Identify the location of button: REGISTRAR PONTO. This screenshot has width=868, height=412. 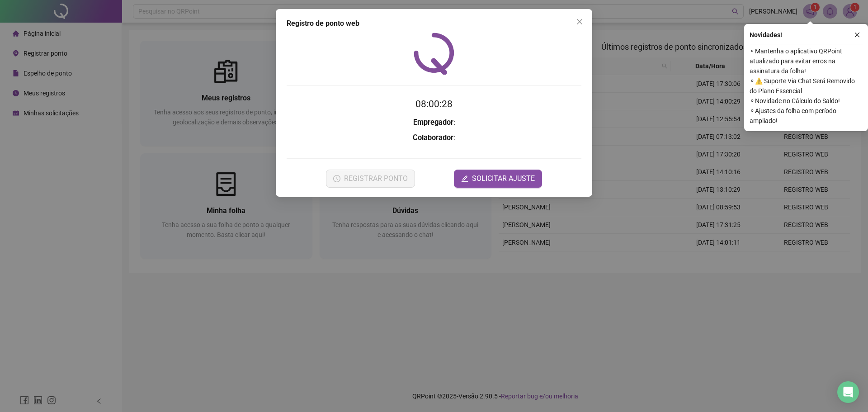
(370, 179).